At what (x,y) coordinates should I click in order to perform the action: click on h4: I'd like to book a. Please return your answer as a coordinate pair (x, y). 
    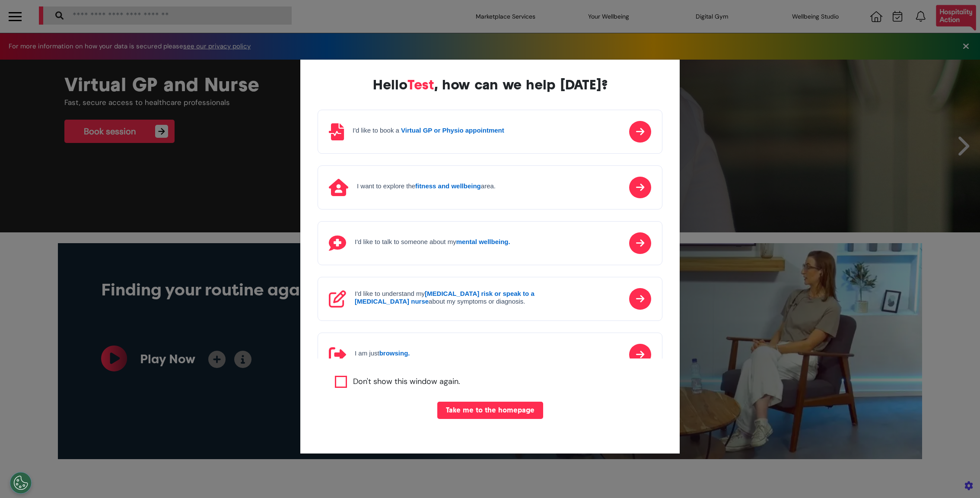
    Looking at the image, I should click on (428, 130).